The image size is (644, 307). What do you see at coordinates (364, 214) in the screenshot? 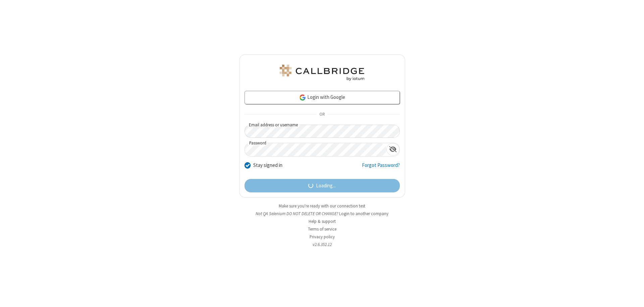
I see `button: Login to another company` at bounding box center [364, 214].